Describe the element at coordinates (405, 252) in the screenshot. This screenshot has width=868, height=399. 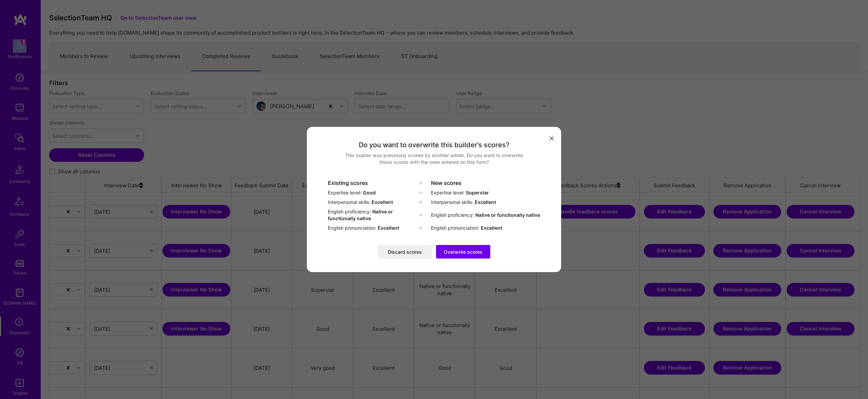
I see `button: Discard scores` at that location.